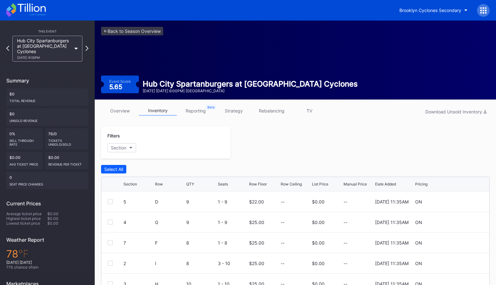 Image resolution: width=496 pixels, height=285 pixels. I want to click on div: I, so click(170, 263).